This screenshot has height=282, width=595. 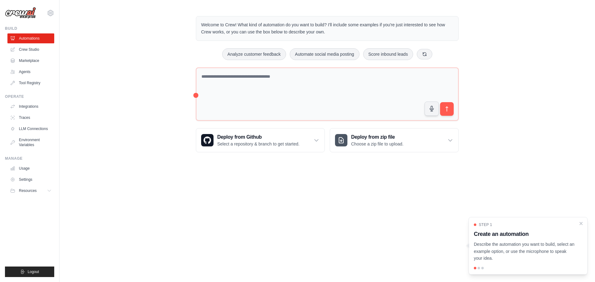 What do you see at coordinates (29, 272) in the screenshot?
I see `button: Logout` at bounding box center [29, 272].